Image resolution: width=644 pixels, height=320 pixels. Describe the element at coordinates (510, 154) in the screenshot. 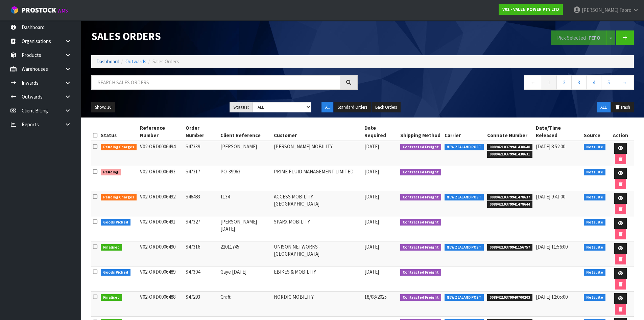

I see `span: 00894210379941438631` at that location.